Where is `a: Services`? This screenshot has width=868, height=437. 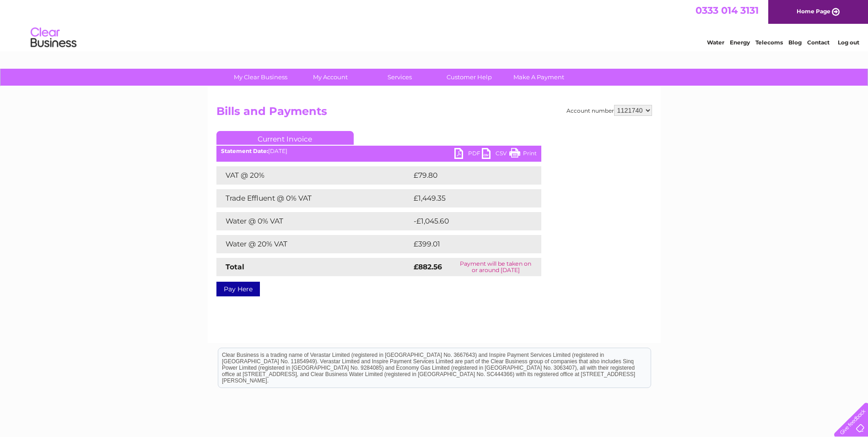 a: Services is located at coordinates (400, 77).